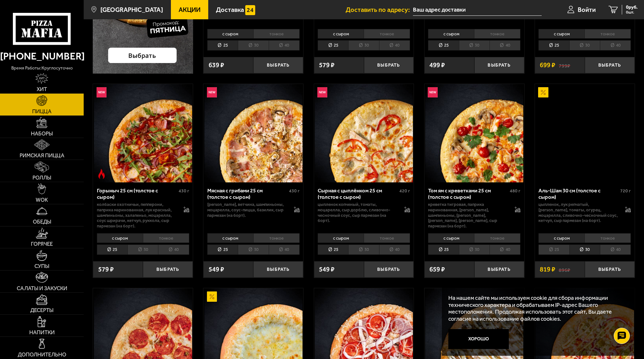  Describe the element at coordinates (357, 212) in the screenshot. I see `p: цыпленок копченый, томаты, моцарелла, сыр дорблю, сливочно-чесночный соус, сыр пармезан (на борт).` at that location.